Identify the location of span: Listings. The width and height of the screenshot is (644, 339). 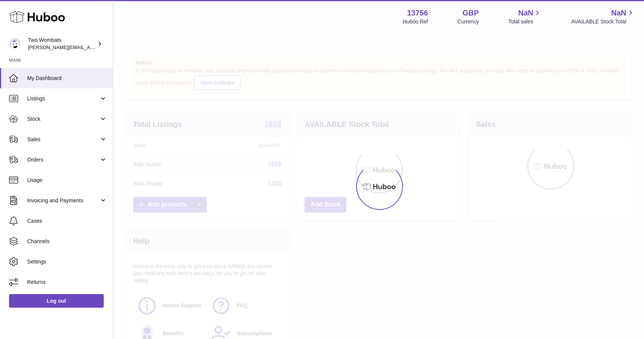
(63, 99).